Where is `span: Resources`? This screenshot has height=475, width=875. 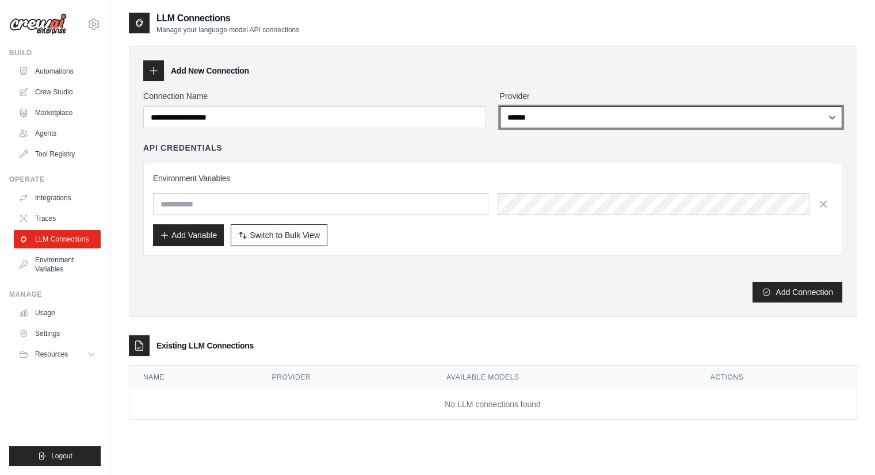 span: Resources is located at coordinates (51, 354).